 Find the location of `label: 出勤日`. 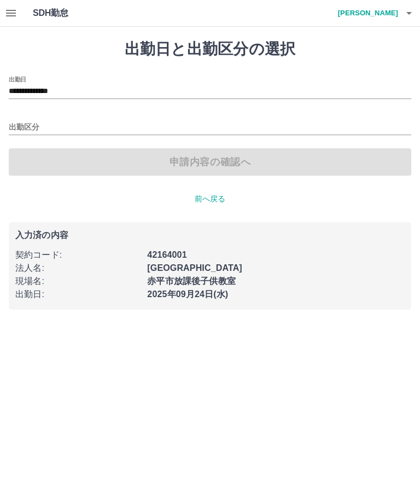

label: 出勤日 is located at coordinates (17, 79).